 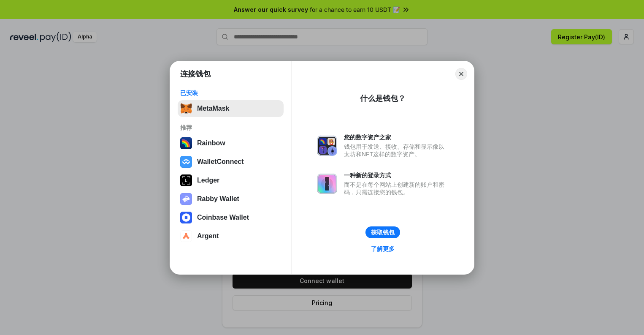 What do you see at coordinates (230, 128) in the screenshot?
I see `div: 推荐` at bounding box center [230, 128].